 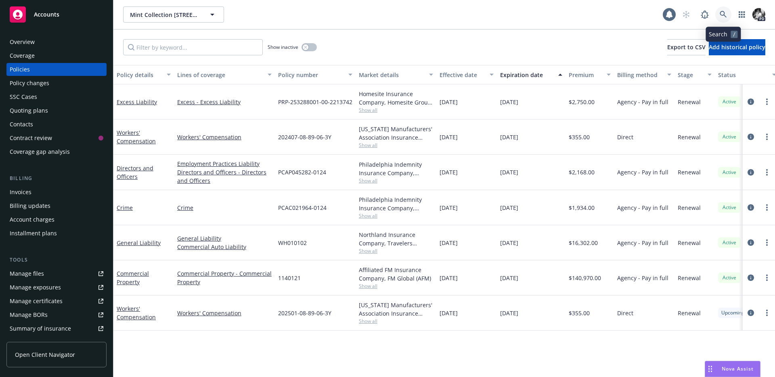 What do you see at coordinates (45, 355) in the screenshot?
I see `span: Open Client Navigator` at bounding box center [45, 355].